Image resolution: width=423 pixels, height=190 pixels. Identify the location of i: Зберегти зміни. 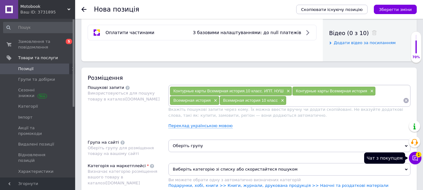
(395, 9).